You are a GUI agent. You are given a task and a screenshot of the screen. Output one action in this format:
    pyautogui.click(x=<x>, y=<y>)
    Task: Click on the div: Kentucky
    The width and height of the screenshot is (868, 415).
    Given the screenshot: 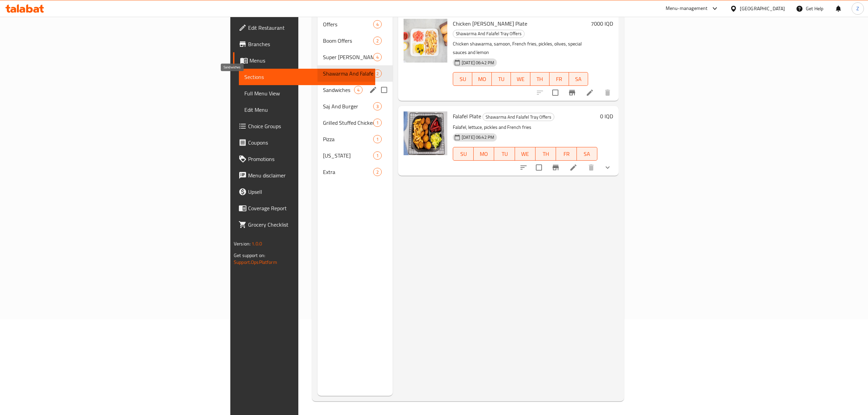 What is the action you would take?
    pyautogui.click(x=348, y=156)
    